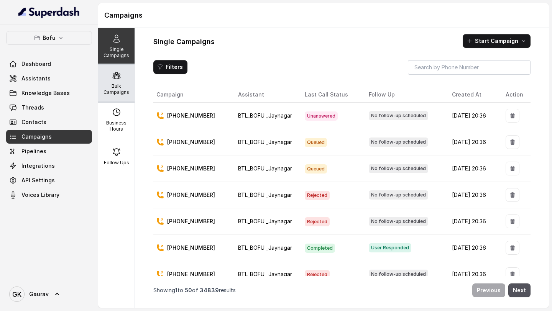 The height and width of the screenshot is (311, 552). Describe the element at coordinates (488, 290) in the screenshot. I see `button: Previous` at that location.